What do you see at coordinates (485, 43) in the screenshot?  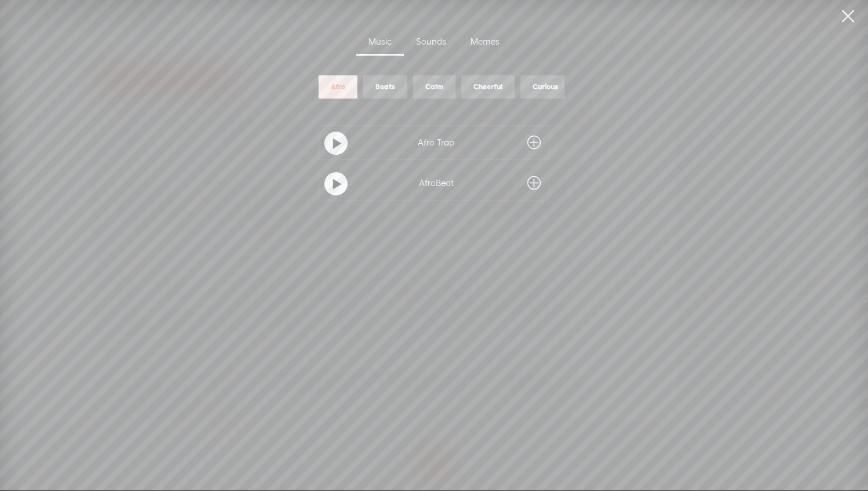 I see `div: Memes` at bounding box center [485, 43].